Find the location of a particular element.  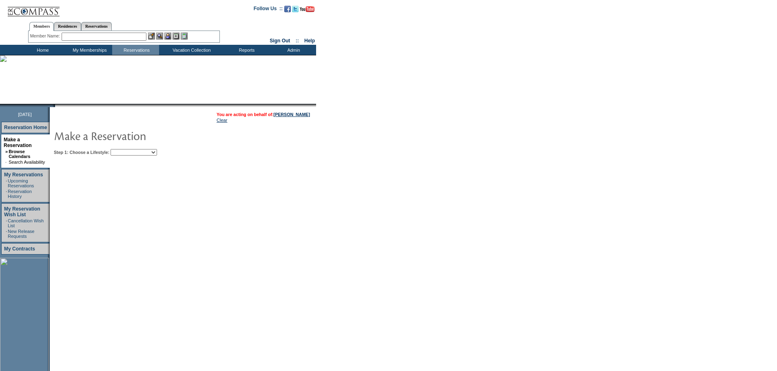

a: Reservation Home is located at coordinates (25, 128).